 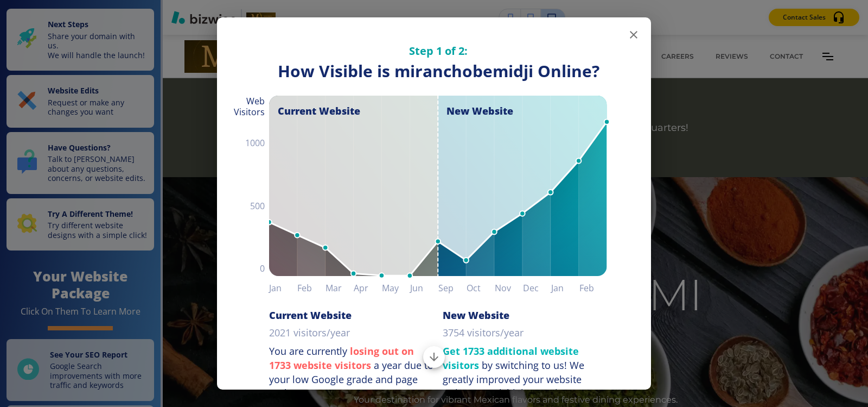 What do you see at coordinates (452, 288) in the screenshot?
I see `h6: Sep` at bounding box center [452, 288].